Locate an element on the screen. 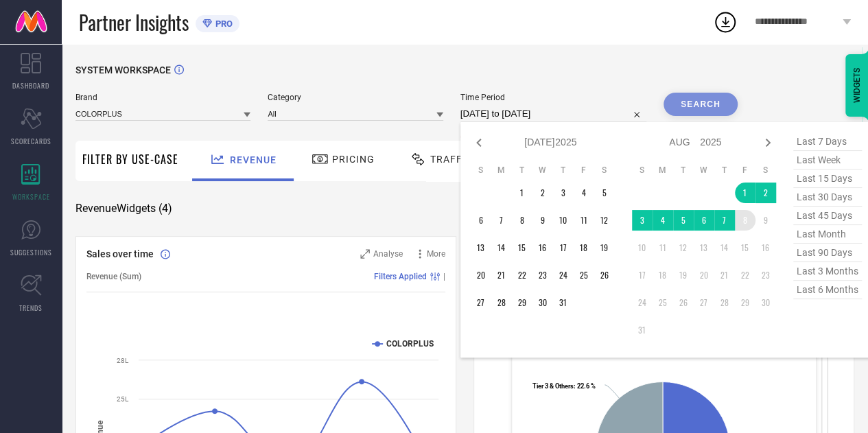 Image resolution: width=868 pixels, height=433 pixels. th: Friday is located at coordinates (745, 170).